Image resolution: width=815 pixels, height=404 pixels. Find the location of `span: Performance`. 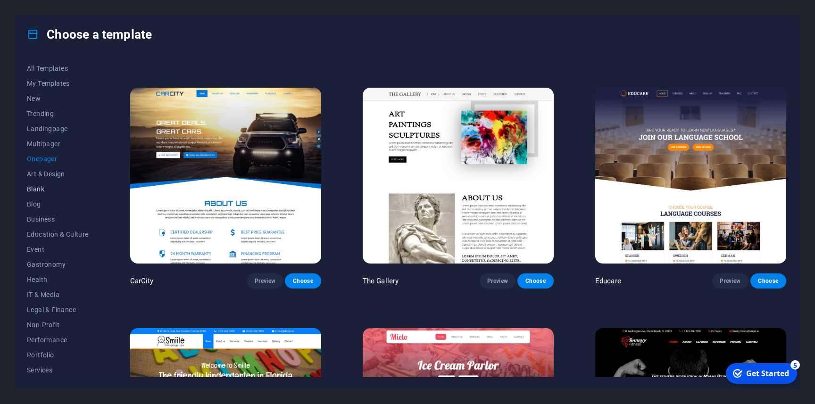

span: Performance is located at coordinates (58, 340).